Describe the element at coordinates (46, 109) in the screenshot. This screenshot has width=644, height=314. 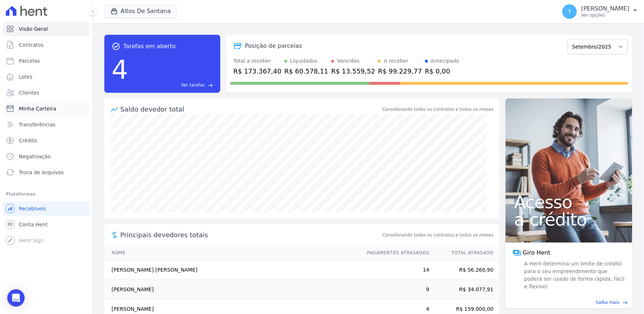
I see `a: Minha Carteira` at that location.